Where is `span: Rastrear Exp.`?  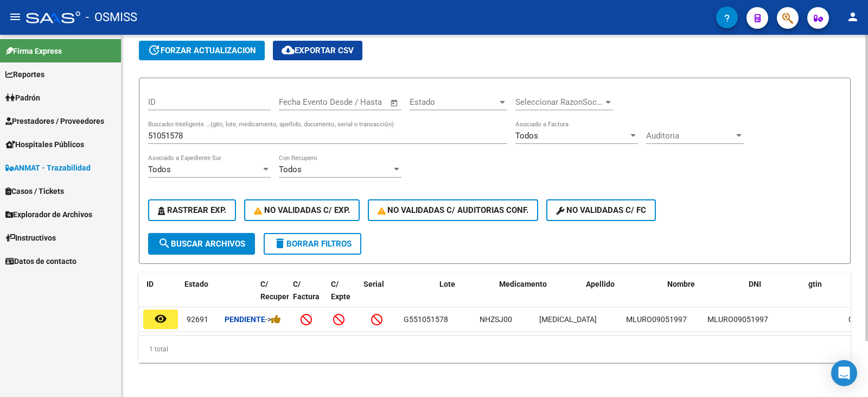
span: Rastrear Exp. is located at coordinates (192, 210).